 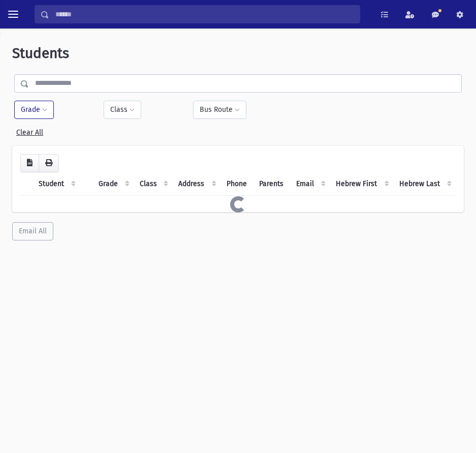 What do you see at coordinates (41, 53) in the screenshot?
I see `span: Students` at bounding box center [41, 53].